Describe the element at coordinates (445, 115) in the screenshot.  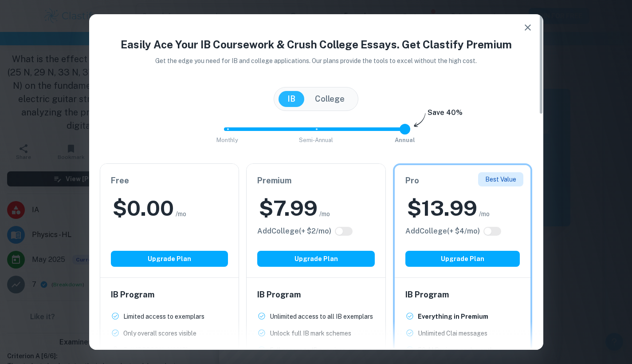
I see `h6: Save 40%` at that location.